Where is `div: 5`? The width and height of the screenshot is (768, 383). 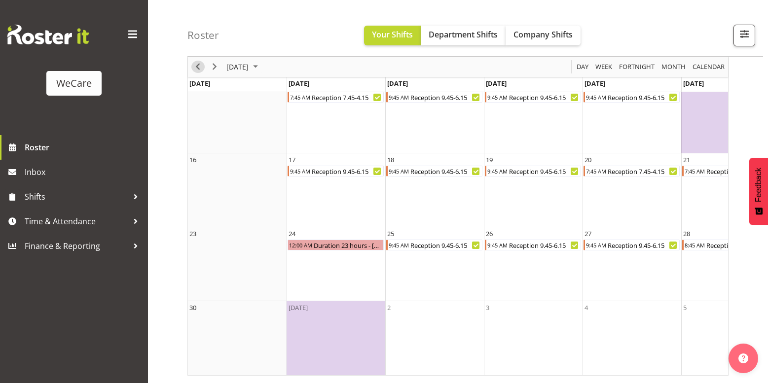
div: 5 is located at coordinates (684, 308).